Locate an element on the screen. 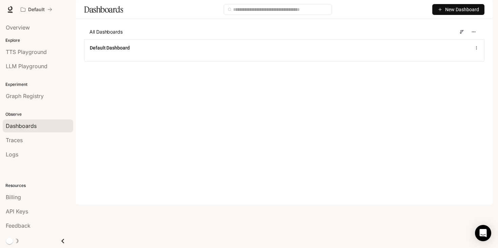  span: New Dashboard is located at coordinates (462, 9).